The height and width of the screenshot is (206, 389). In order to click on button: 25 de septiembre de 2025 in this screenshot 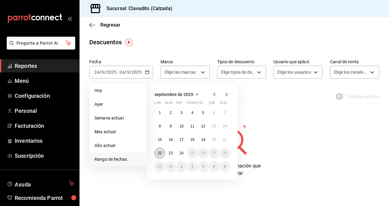, I will do `click(192, 153)`.